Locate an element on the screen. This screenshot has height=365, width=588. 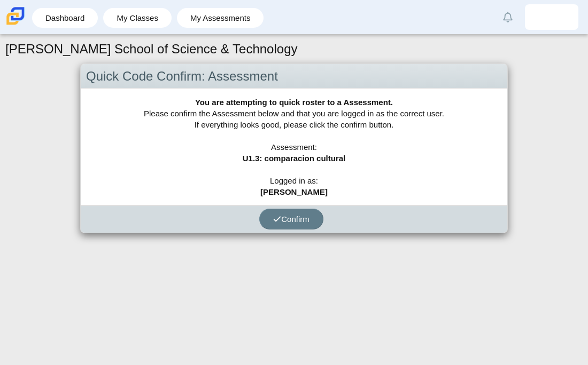
div: Please confirm the Assessment below and that you are logged in as the correct user. If everything... is located at coordinates (294, 147).